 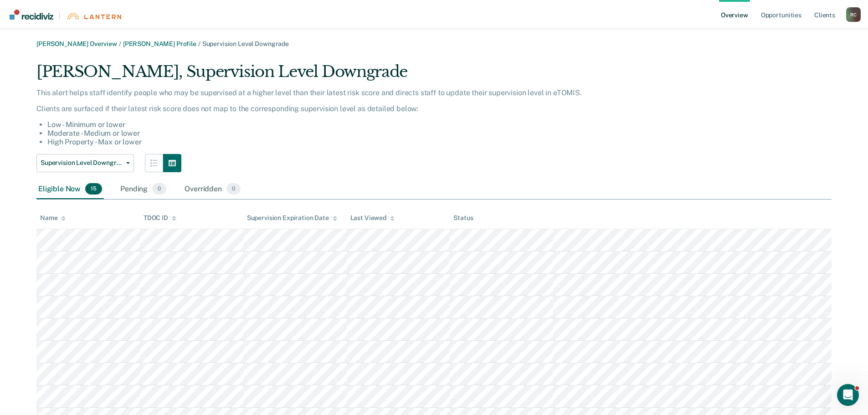 I want to click on button: Profile dropdown button, so click(x=854, y=15).